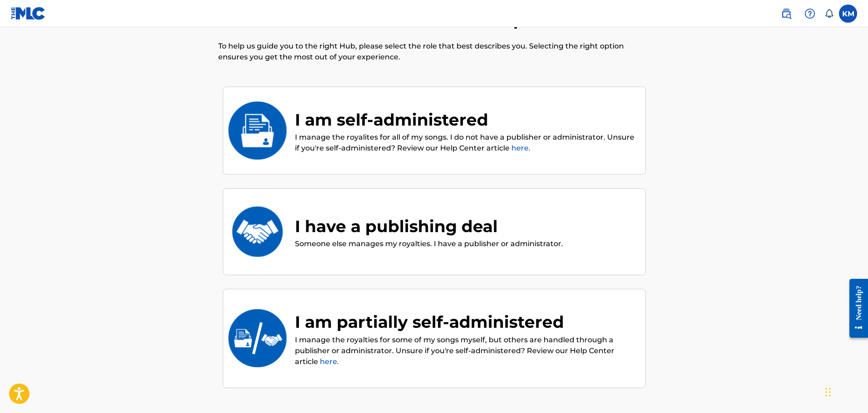 The height and width of the screenshot is (413, 868). Describe the element at coordinates (434, 338) in the screenshot. I see `div: I am partially self-administeredI am partially self-administeredI manage the royalties for some o...` at that location.